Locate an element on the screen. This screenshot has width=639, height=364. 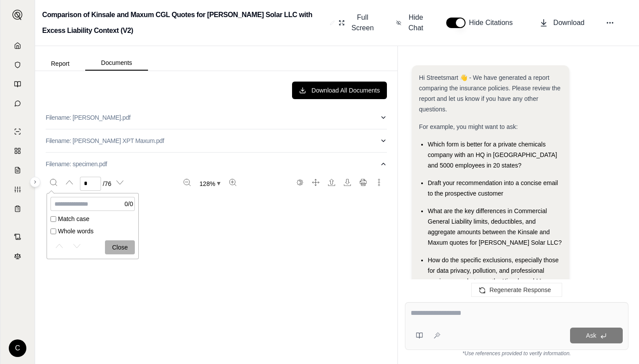
button: Previous page is located at coordinates (69, 182).